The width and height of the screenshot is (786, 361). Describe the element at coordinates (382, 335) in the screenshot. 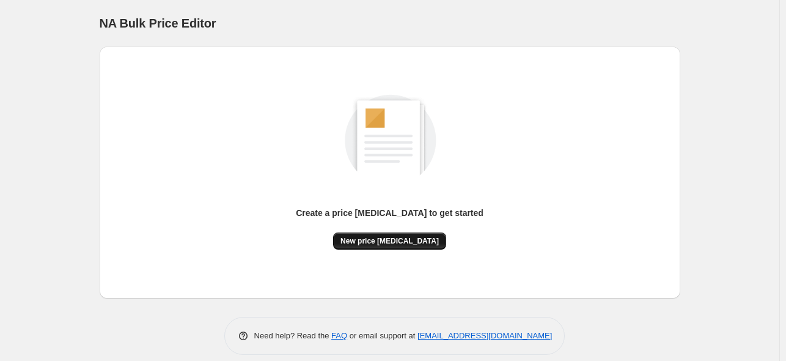

I see `span: or email support at` at that location.